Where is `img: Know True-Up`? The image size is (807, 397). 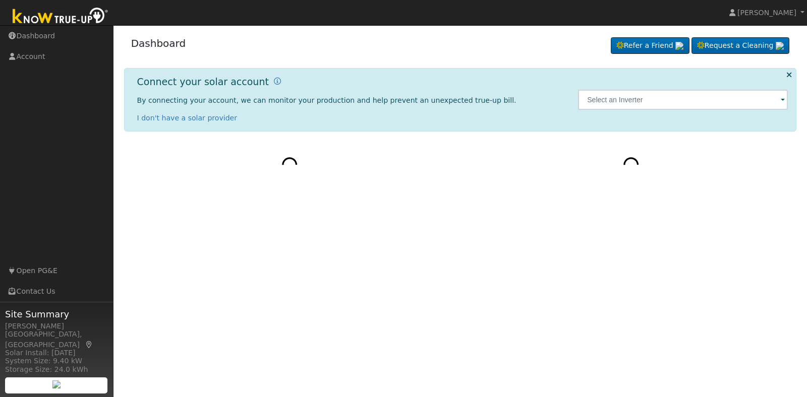 img: Know True-Up is located at coordinates (61, 17).